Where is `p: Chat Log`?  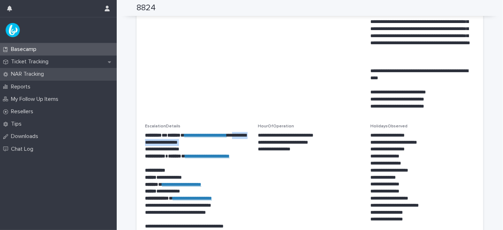 p: Chat Log is located at coordinates (23, 149).